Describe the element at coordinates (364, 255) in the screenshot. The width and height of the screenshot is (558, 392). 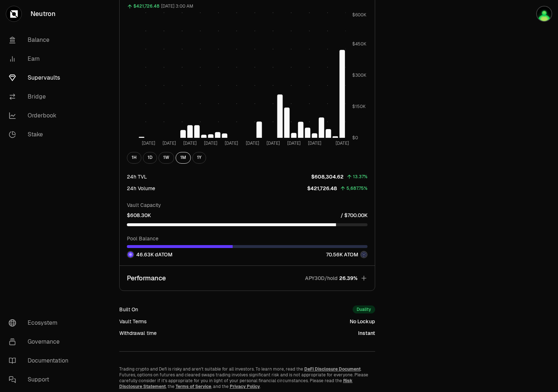
I see `img: ATOM Logo` at that location.